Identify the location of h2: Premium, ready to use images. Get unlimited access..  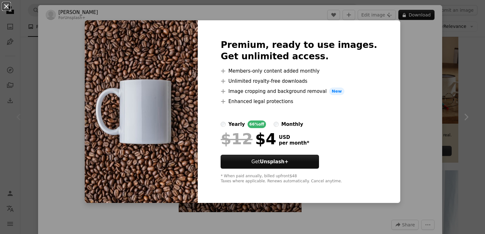
(299, 51).